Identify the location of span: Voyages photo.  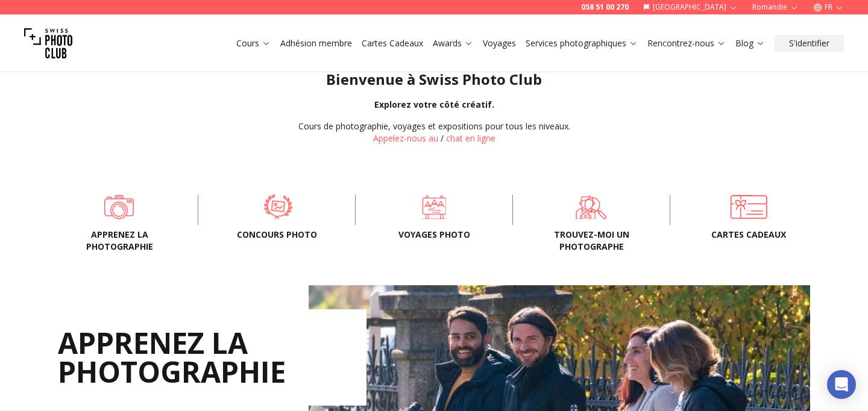
(434, 235).